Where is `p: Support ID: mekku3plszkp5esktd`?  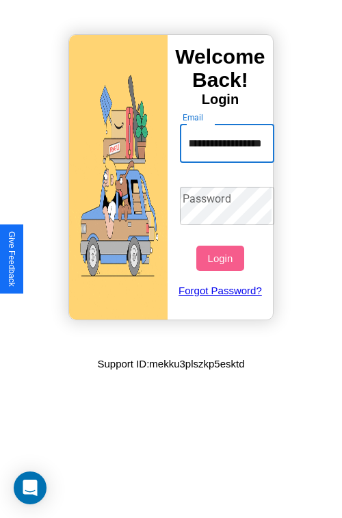 p: Support ID: mekku3plszkp5esktd is located at coordinates (170, 363).